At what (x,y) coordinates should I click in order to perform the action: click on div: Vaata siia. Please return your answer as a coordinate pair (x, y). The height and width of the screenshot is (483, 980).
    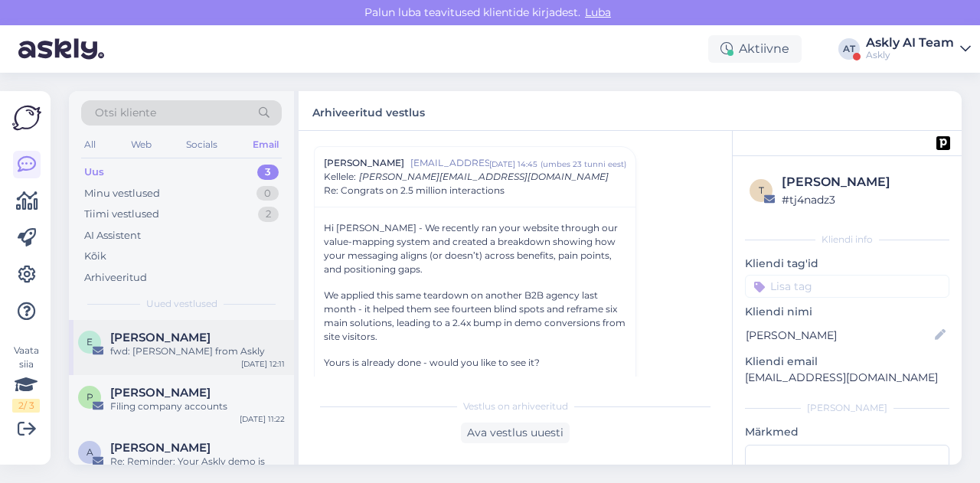
    Looking at the image, I should click on (26, 378).